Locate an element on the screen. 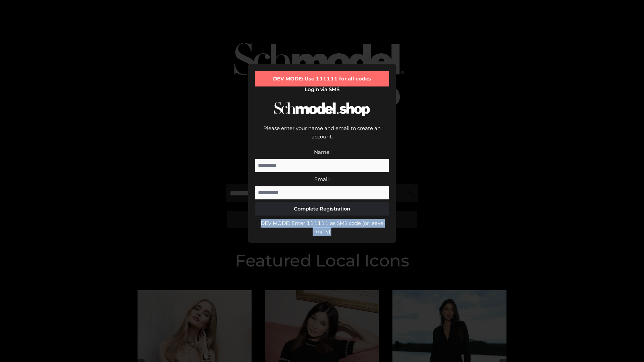 This screenshot has width=644, height=362. label: Email: is located at coordinates (322, 179).